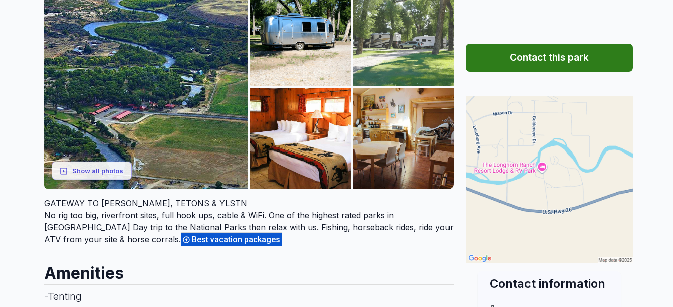 This screenshot has width=673, height=307. What do you see at coordinates (550, 179) in the screenshot?
I see `a: Map for The Longhorn Ranch Lodge and RV Resort` at bounding box center [550, 179].